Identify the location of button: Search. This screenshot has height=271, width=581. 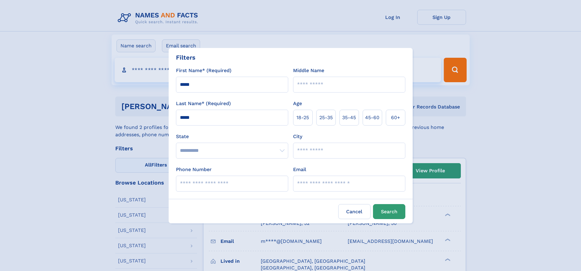
(389, 211).